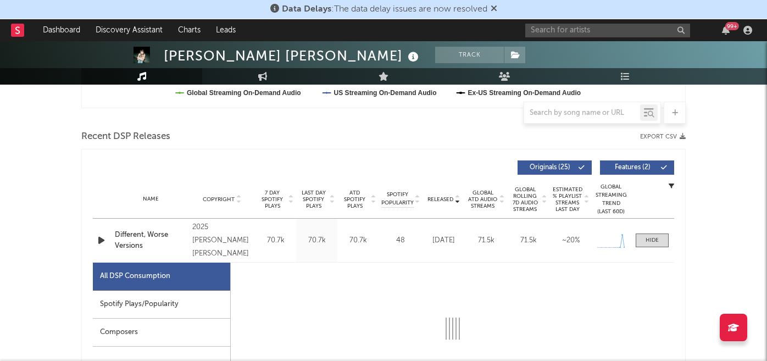  Describe the element at coordinates (632, 168) in the screenshot. I see `span: Features ( 2 )` at that location.